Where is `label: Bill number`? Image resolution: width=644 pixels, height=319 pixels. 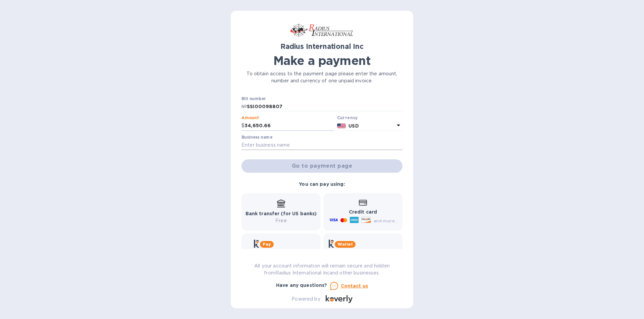
label: Bill number is located at coordinates (254, 99).